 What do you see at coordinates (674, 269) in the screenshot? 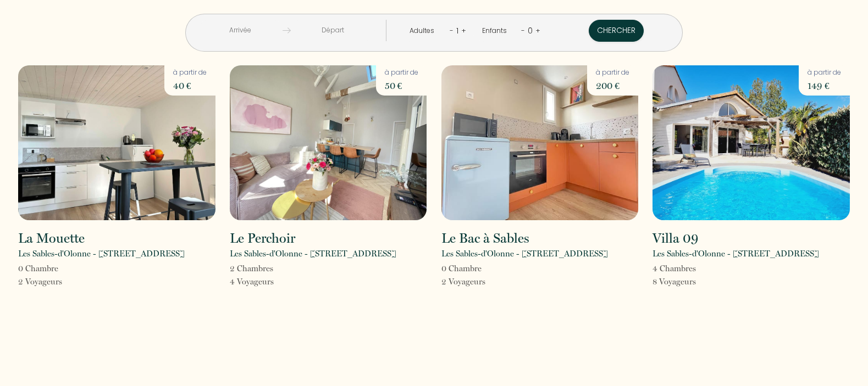
I see `p: 4 Chambre` at bounding box center [674, 269].